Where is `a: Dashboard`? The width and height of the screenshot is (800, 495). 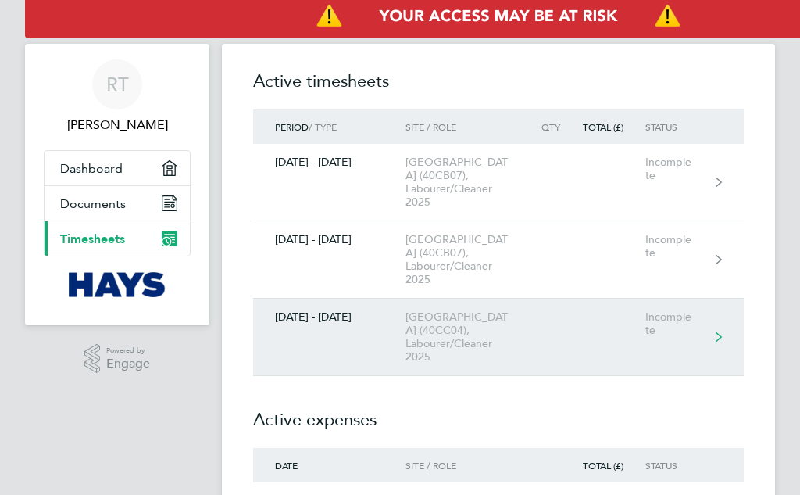
a: Dashboard is located at coordinates (117, 168).